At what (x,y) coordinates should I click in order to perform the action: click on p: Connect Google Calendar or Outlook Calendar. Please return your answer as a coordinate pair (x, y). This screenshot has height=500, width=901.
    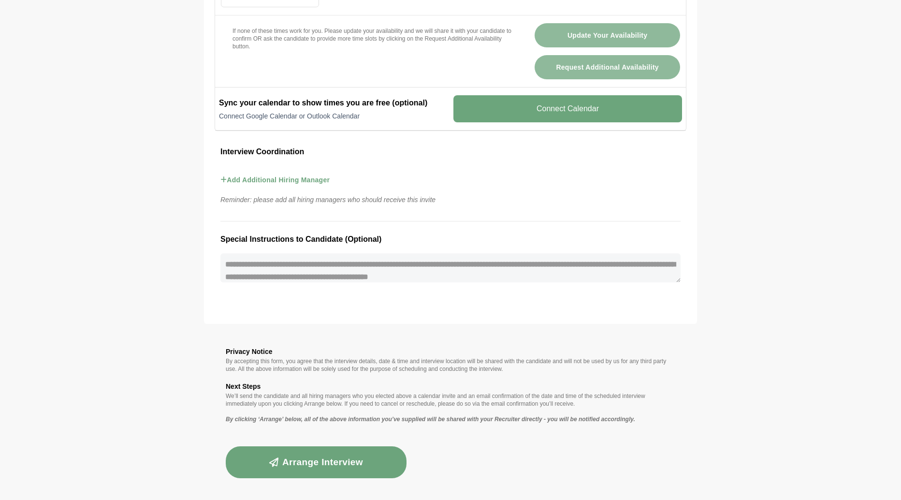
    Looking at the image, I should click on (333, 116).